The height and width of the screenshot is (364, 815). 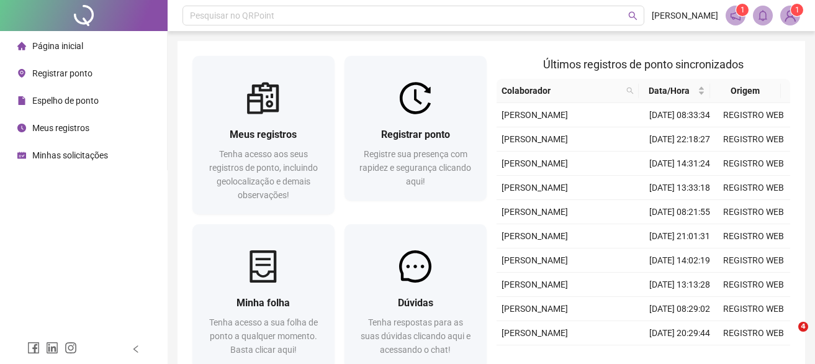 What do you see at coordinates (263, 135) in the screenshot?
I see `a: Meus registrosTenha acesso aos seus registros de ponto, incluindo geolocalização e demais observa...` at bounding box center [263, 135].